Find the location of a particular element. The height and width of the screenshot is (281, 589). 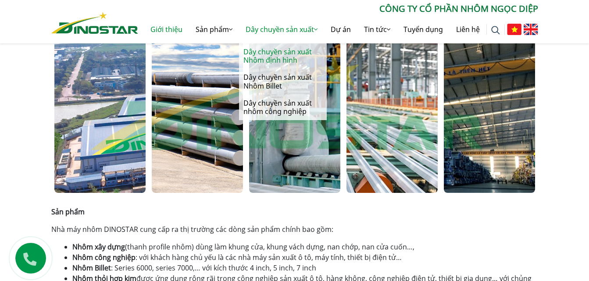

img: search is located at coordinates (496, 30).